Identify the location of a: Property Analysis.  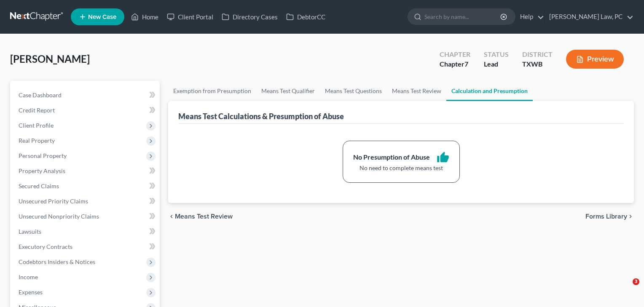
(86, 171).